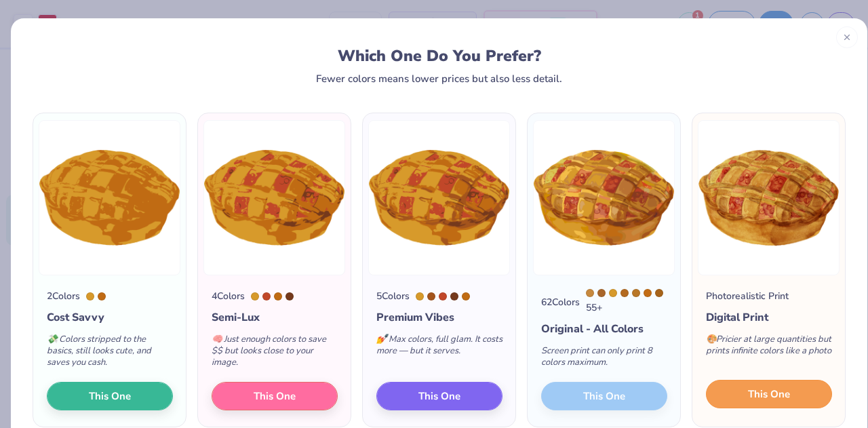 This screenshot has width=868, height=428. What do you see at coordinates (627, 301) in the screenshot?
I see `div: 55 +` at bounding box center [627, 301].